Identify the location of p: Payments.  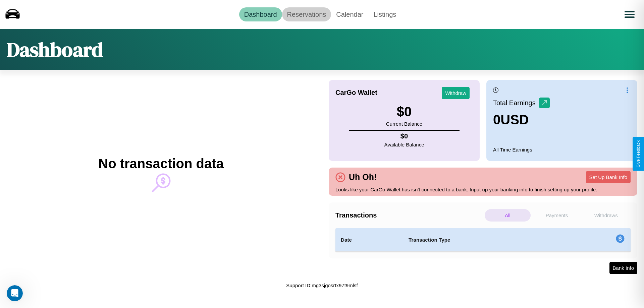
(557, 215).